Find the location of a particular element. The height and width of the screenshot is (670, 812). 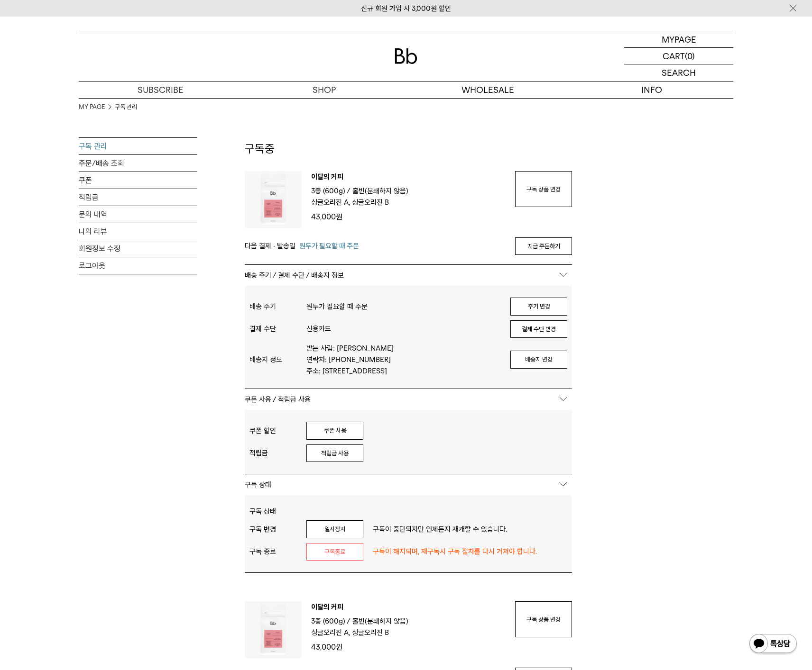

p: INFO is located at coordinates (651, 90).